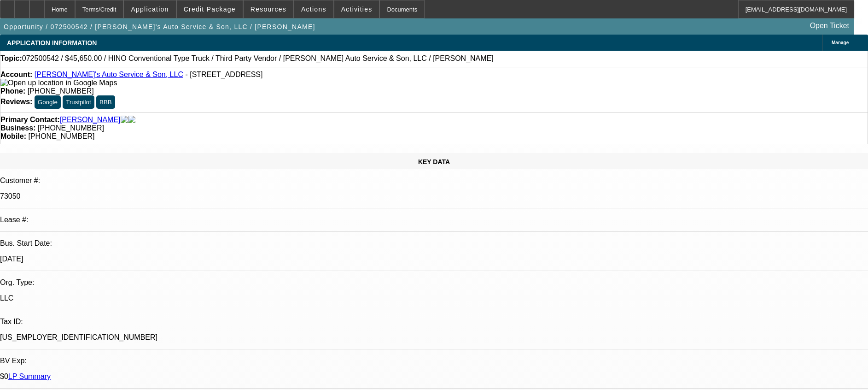 The image size is (868, 390). I want to click on span: Credit Package, so click(209, 9).